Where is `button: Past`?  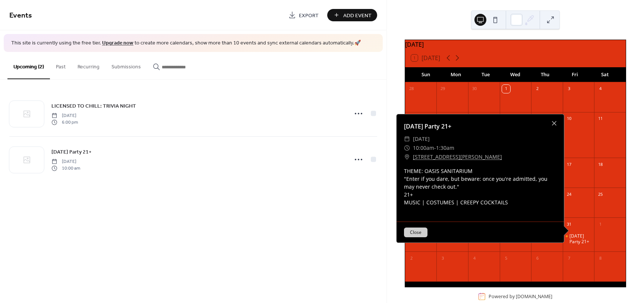 button: Past is located at coordinates (61, 65).